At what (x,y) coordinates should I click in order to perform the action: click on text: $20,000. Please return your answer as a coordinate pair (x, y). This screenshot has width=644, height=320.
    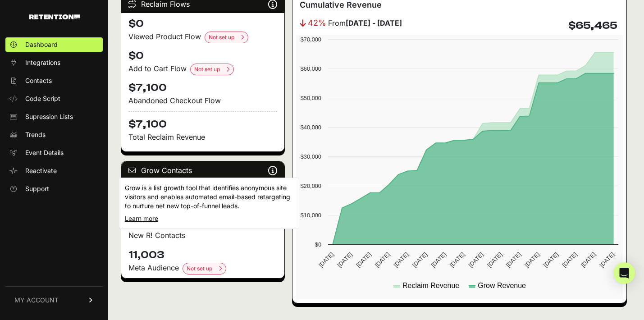
    Looking at the image, I should click on (310, 186).